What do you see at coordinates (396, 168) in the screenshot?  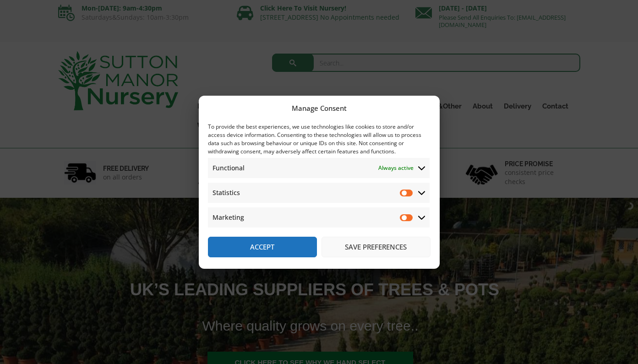 I see `span: Always active` at bounding box center [396, 168].